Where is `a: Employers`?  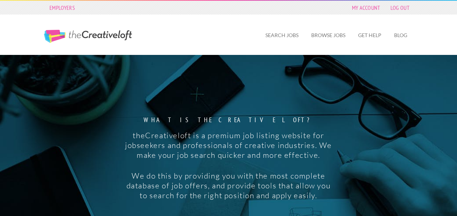
a: Employers is located at coordinates (62, 8).